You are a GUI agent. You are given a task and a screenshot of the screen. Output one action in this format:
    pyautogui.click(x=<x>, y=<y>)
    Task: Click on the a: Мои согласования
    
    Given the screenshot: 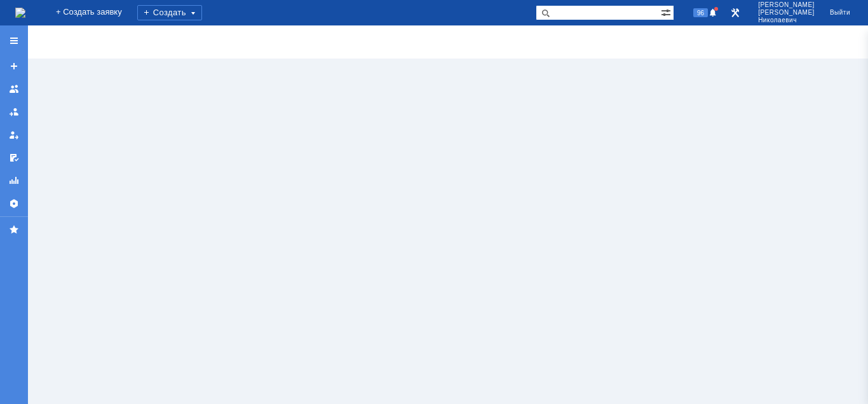 What is the action you would take?
    pyautogui.click(x=14, y=157)
    